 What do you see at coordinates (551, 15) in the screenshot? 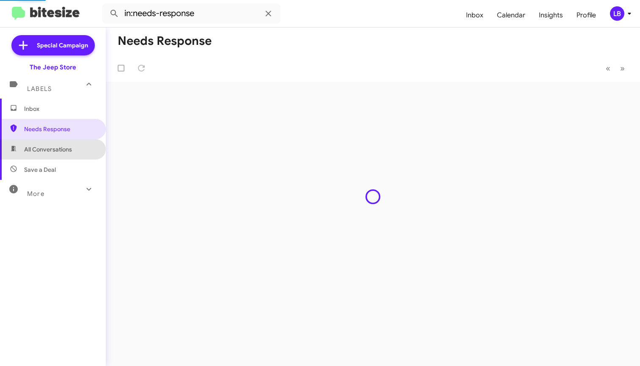
I see `span: Insights` at bounding box center [551, 15].